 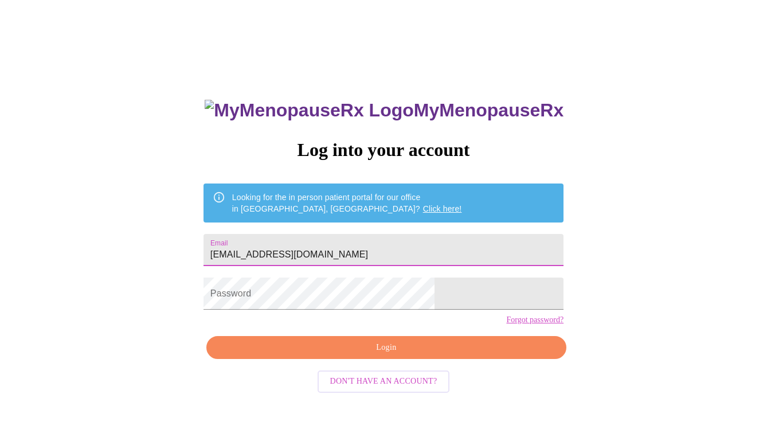 I want to click on button: Login, so click(x=386, y=347).